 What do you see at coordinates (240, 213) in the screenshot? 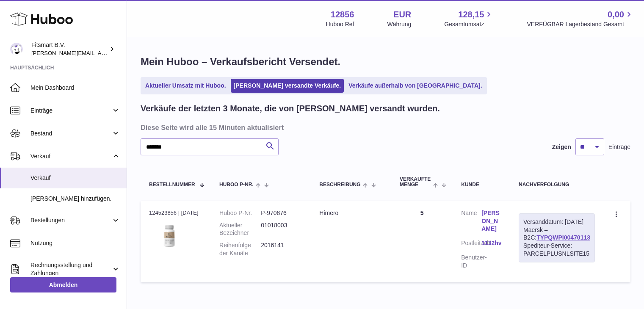
I see `dt: Huboo P-Nr.` at bounding box center [240, 213].